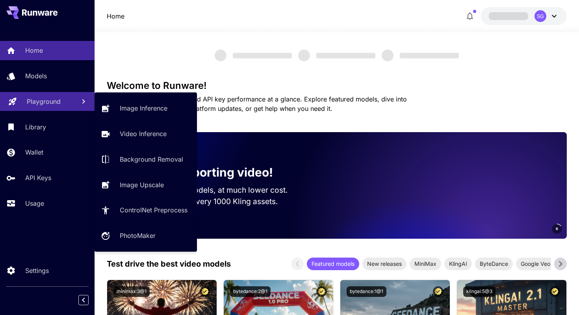  I want to click on div: Collapse sidebar, so click(89, 300).